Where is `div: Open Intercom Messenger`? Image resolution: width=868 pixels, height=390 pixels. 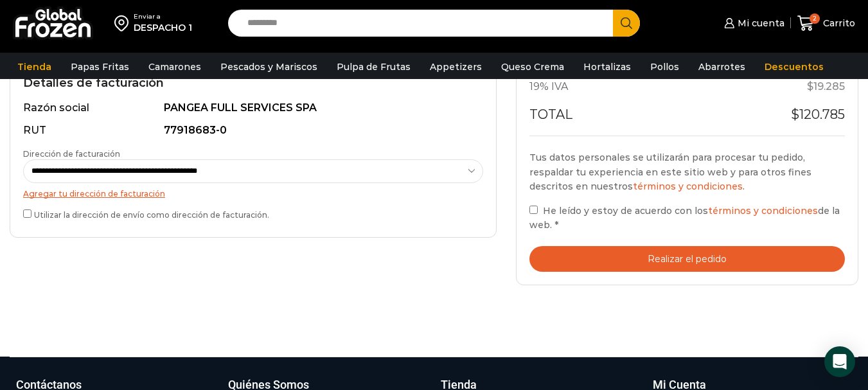 div: Open Intercom Messenger is located at coordinates (840, 362).